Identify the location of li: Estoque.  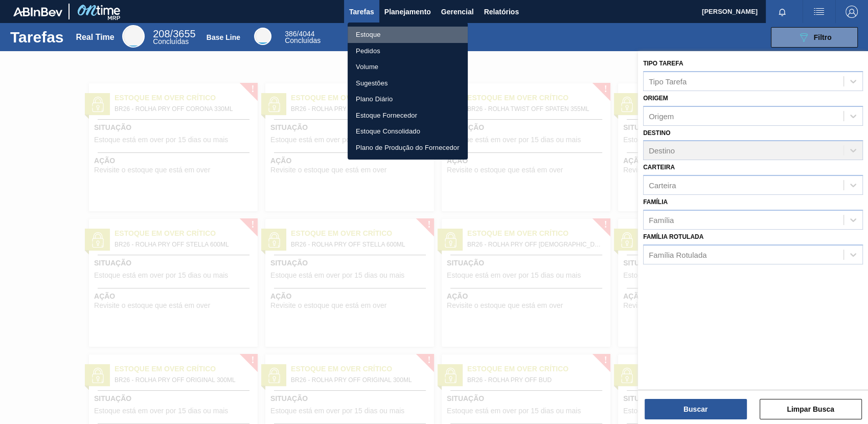
(408, 35).